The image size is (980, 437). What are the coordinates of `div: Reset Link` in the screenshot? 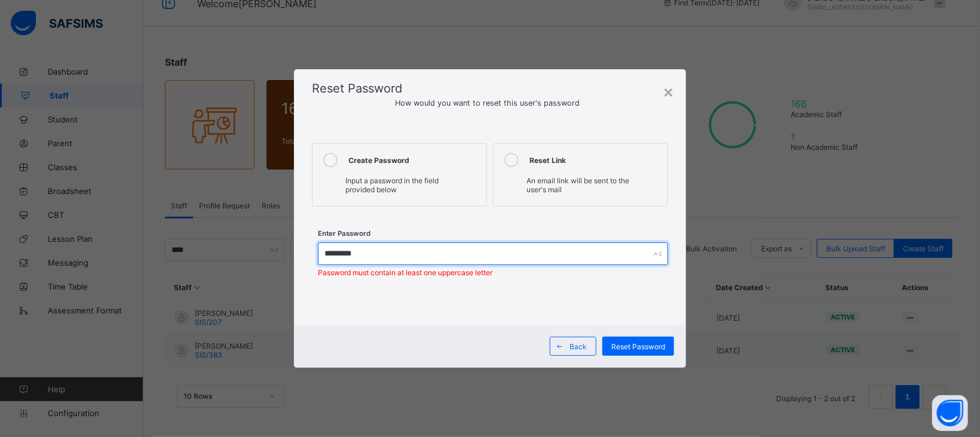 It's located at (595, 160).